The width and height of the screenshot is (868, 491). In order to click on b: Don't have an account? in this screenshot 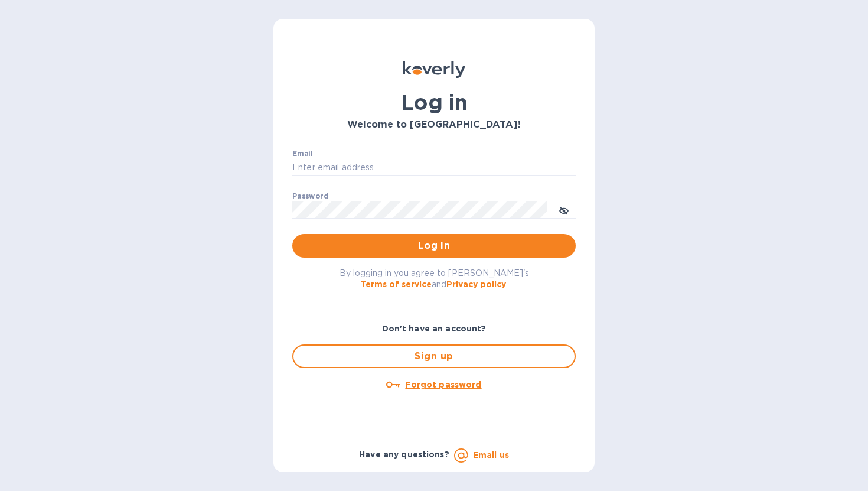, I will do `click(434, 328)`.